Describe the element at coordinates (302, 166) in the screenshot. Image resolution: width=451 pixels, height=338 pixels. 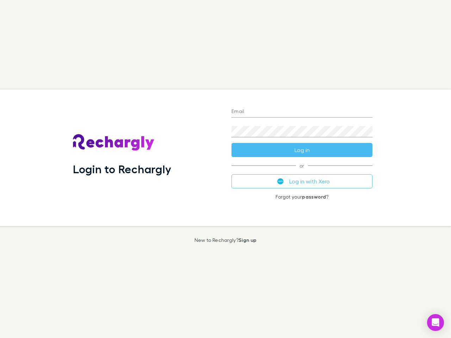
I see `span: or` at that location.